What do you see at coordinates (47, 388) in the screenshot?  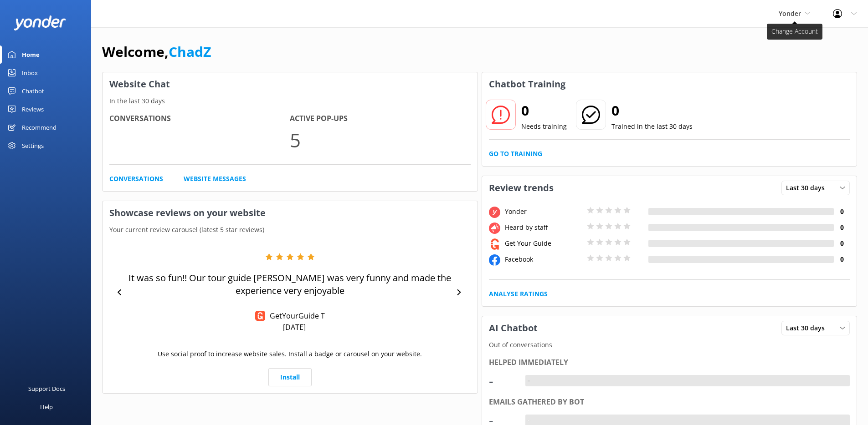 I see `div: Support Docs` at bounding box center [47, 388].